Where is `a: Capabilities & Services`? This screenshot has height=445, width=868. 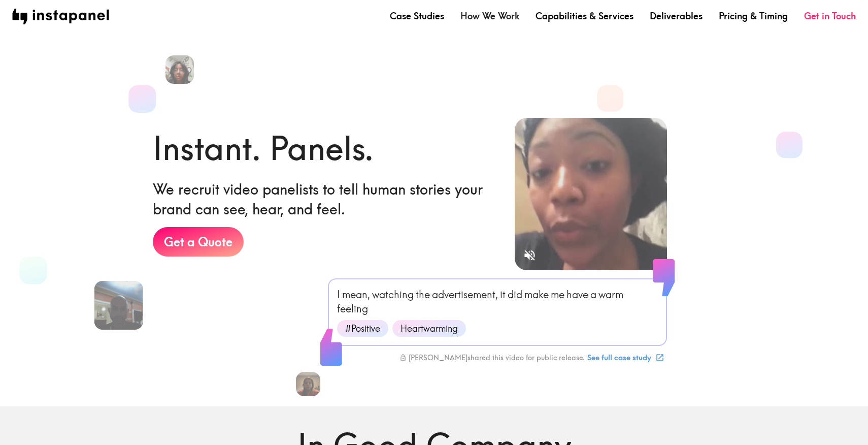 a: Capabilities & Services is located at coordinates (584, 16).